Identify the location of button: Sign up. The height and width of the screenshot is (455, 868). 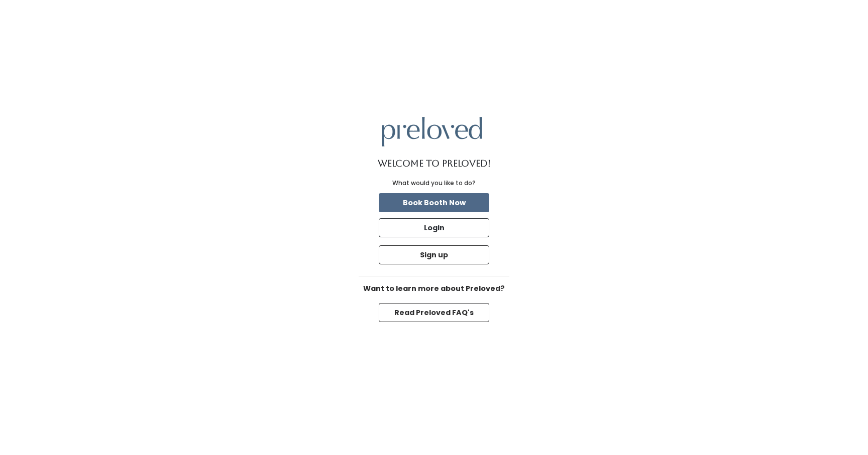
(434, 255).